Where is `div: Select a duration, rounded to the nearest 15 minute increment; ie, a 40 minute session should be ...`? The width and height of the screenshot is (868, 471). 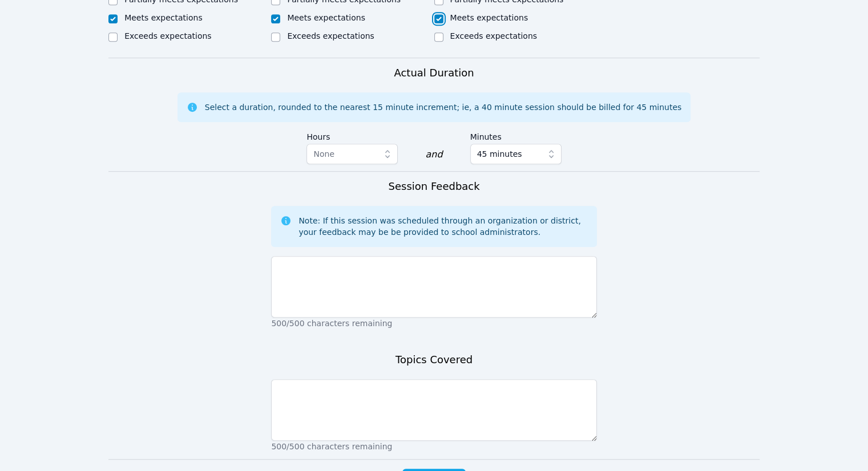 div: Select a duration, rounded to the nearest 15 minute increment; ie, a 40 minute session should be ... is located at coordinates (443, 108).